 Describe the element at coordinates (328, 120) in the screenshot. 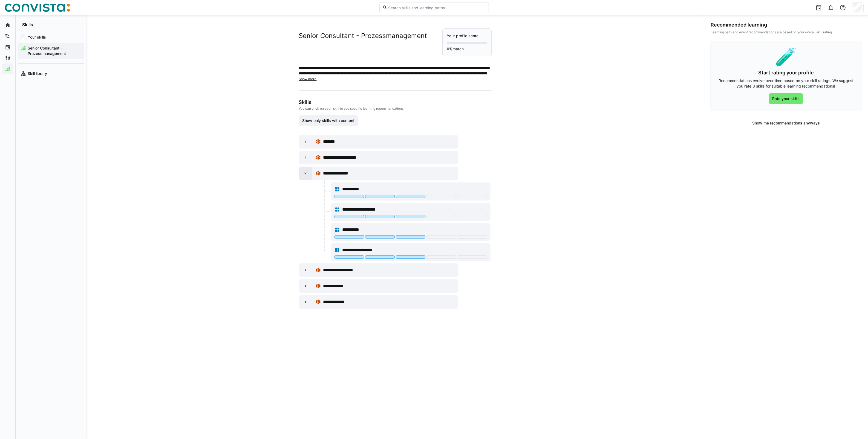

I see `span: Show only skills with content` at that location.